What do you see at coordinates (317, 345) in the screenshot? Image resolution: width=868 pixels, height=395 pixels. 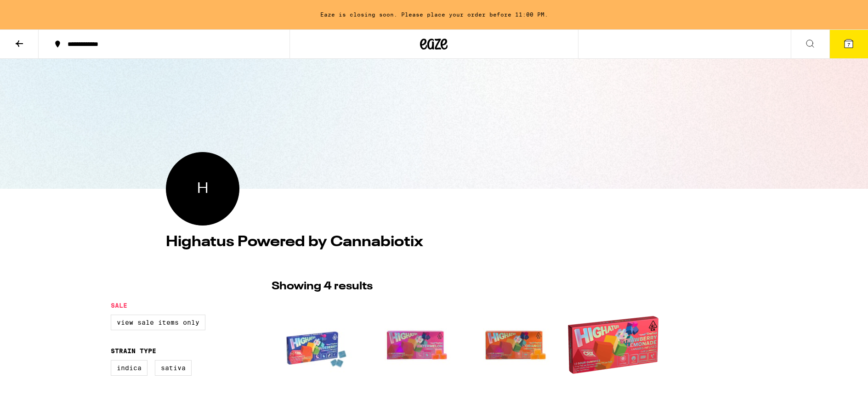 I see `img: Highatus Powered by Cannabiotix - Blueberry 1:1:1 Gummies` at bounding box center [317, 345].